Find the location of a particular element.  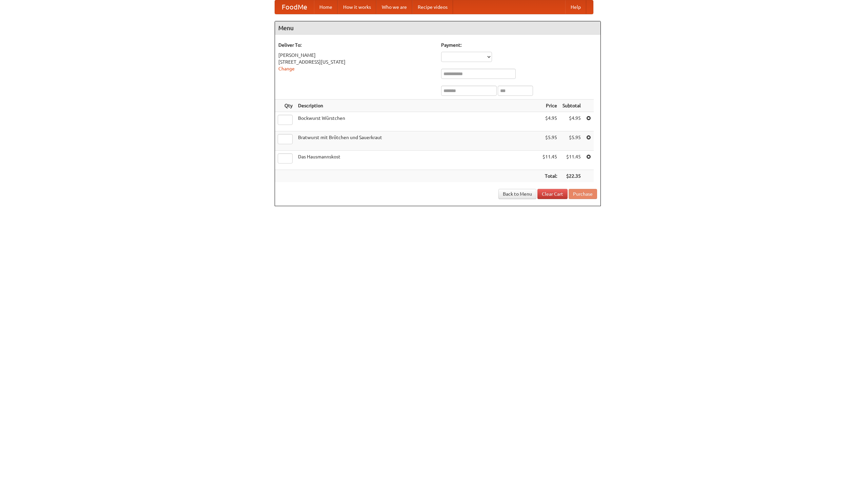

a: Help is located at coordinates (575, 7).